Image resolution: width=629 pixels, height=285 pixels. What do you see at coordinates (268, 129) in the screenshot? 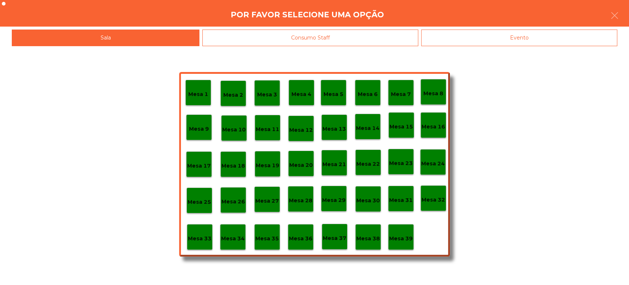
I see `p: Mesa 11` at bounding box center [268, 129].